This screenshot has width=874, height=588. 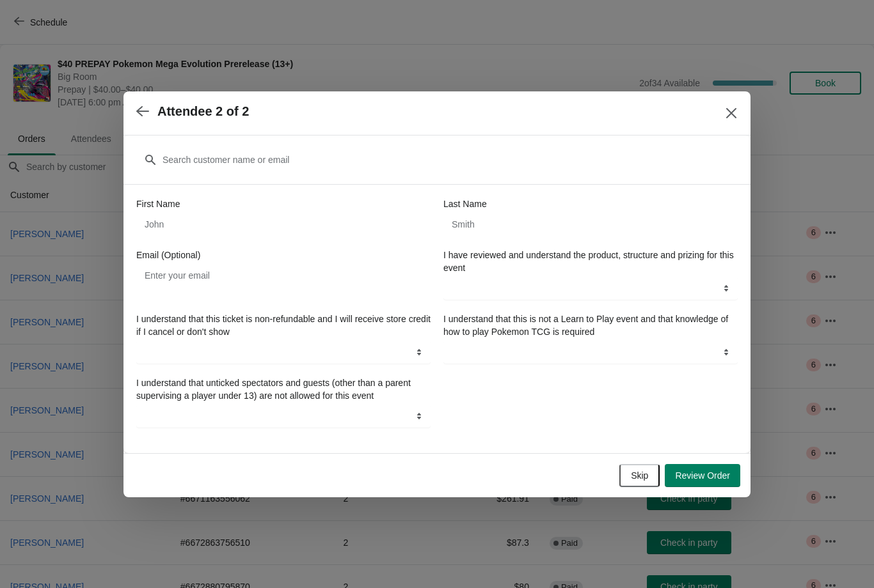 I want to click on label: Email (Optional), so click(x=168, y=255).